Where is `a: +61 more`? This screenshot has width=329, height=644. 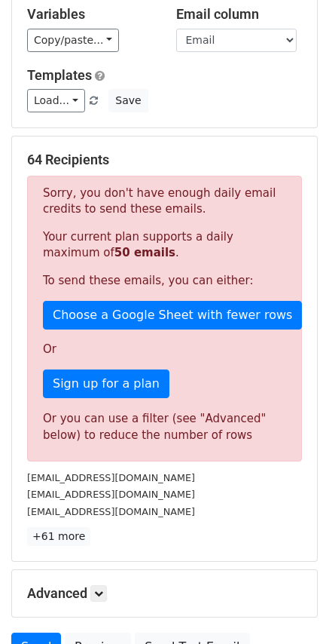 a: +61 more is located at coordinates (59, 537).